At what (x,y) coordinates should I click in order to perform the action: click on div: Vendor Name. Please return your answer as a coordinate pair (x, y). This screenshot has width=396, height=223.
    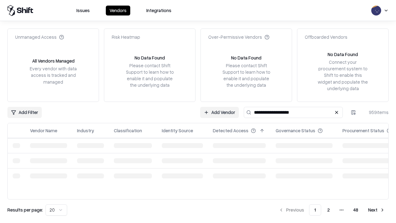
    Looking at the image, I should click on (44, 130).